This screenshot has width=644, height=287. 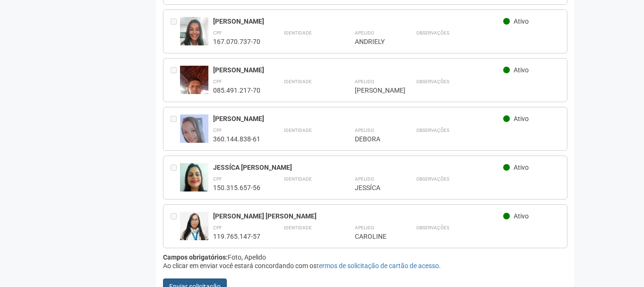 I want to click on div: 119.765.147-57, so click(x=237, y=237).